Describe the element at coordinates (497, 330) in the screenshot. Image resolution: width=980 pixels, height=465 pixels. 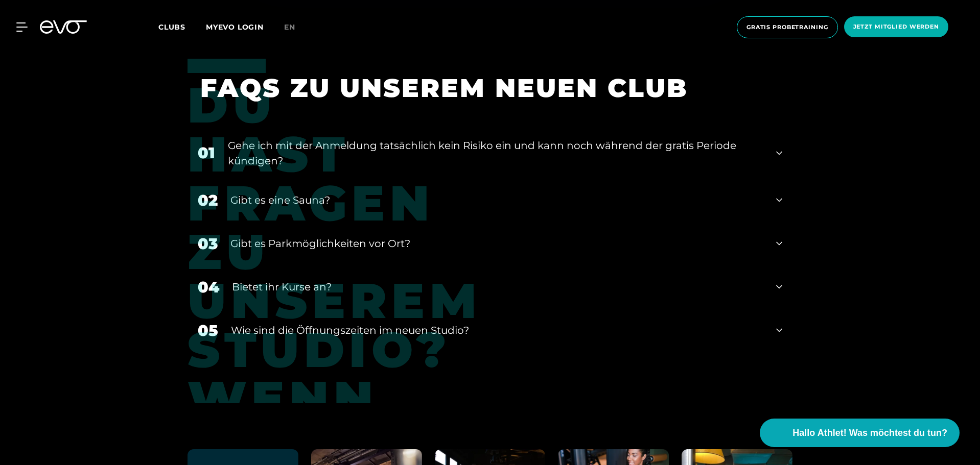
I see `div: ​Wie sind die Öffnungszeiten im neuen Studio?` at that location.